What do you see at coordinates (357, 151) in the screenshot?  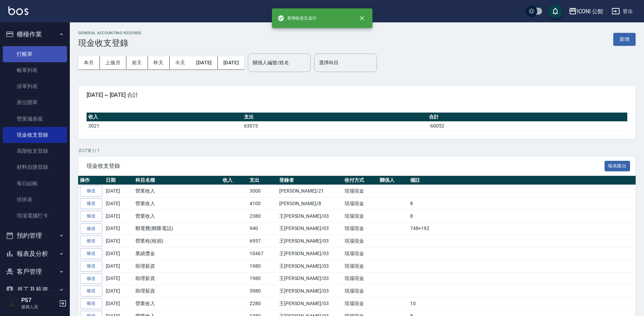 I see `p: 共 27 筆, 1 / 1` at bounding box center [357, 151].